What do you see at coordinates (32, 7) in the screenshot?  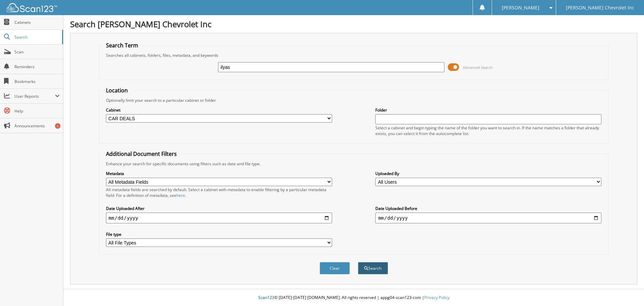 I see `img: scan123-logo-white.svg` at bounding box center [32, 7].